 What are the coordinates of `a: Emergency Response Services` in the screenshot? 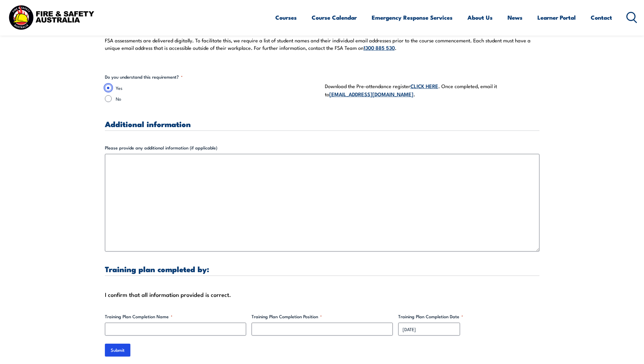 It's located at (412, 17).